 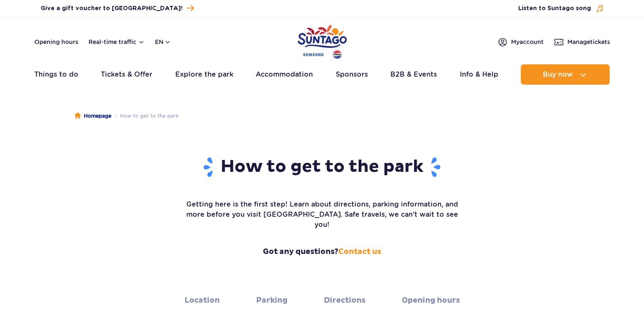 What do you see at coordinates (555, 8) in the screenshot?
I see `span: Listen to Suntago song` at bounding box center [555, 8].